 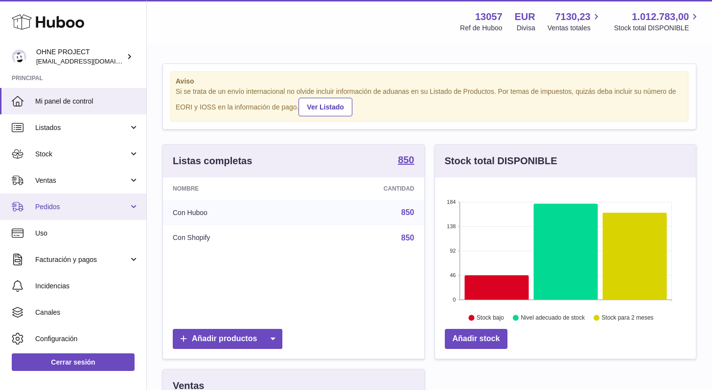 I want to click on div: Si se trata de un envío internacional no olvide incluir información de aduanas en su Listado de P..., so click(x=429, y=102).